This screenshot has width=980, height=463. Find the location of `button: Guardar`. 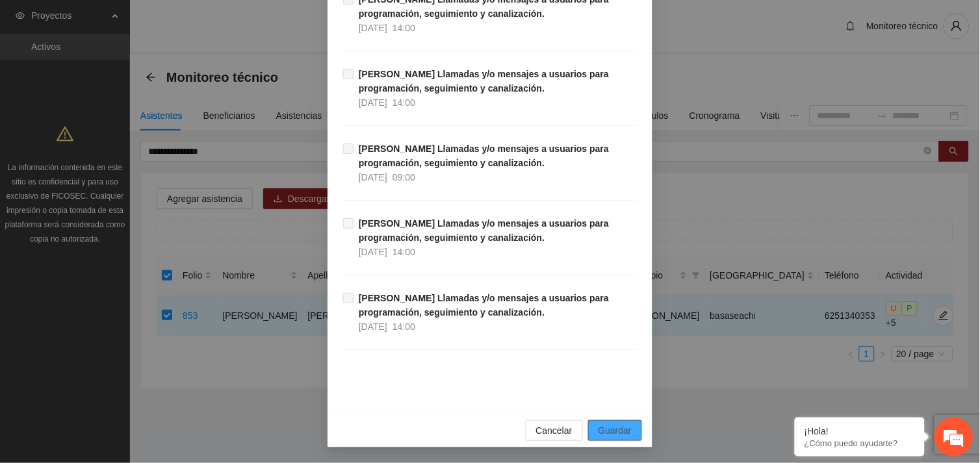

button: Guardar is located at coordinates (615, 431).